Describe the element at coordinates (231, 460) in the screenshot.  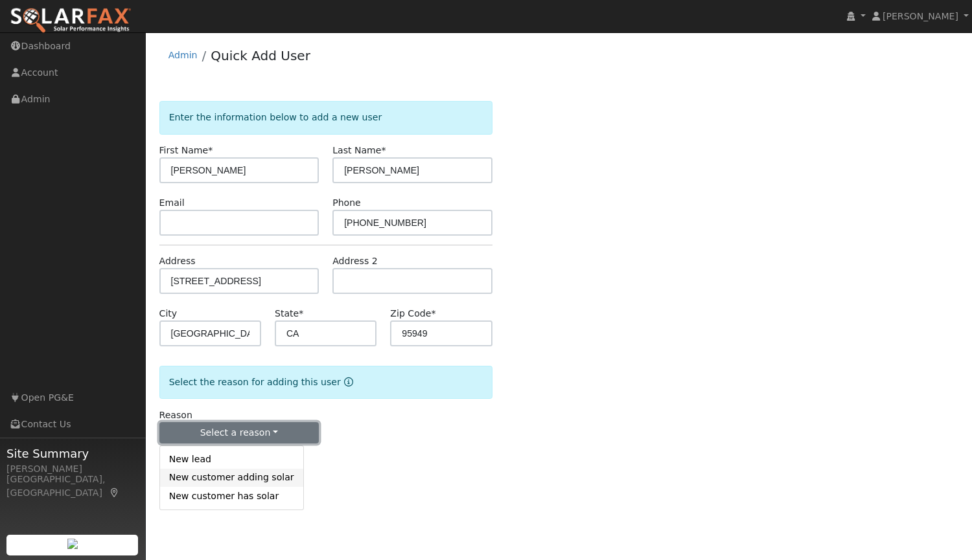
I see `a: New lead` at that location.